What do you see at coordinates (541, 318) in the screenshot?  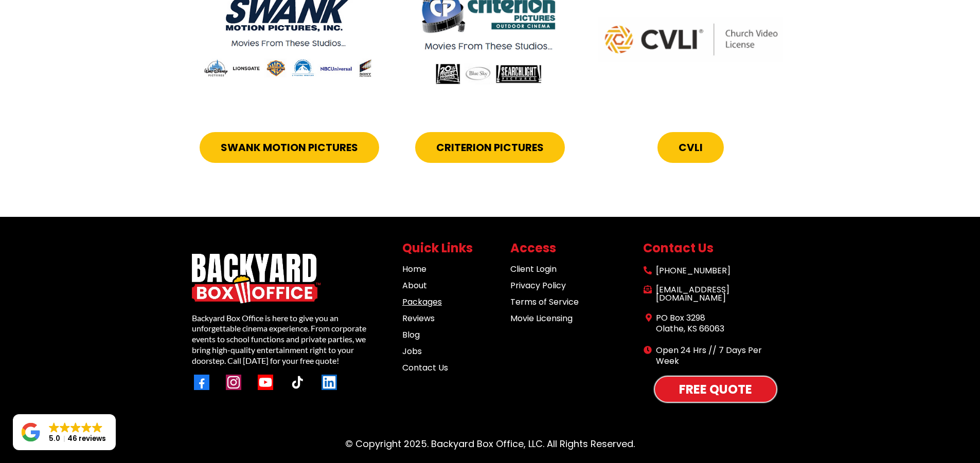 I see `a: Movie Licensing` at bounding box center [541, 318].